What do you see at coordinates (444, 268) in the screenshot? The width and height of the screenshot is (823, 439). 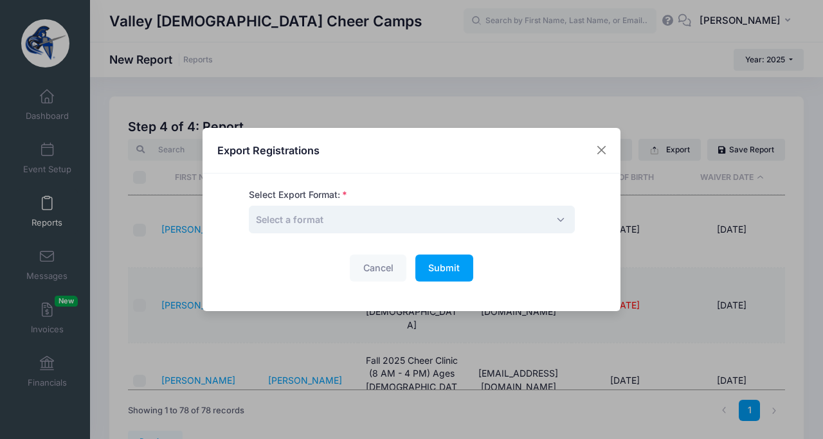 I see `button: Submit` at bounding box center [444, 268].